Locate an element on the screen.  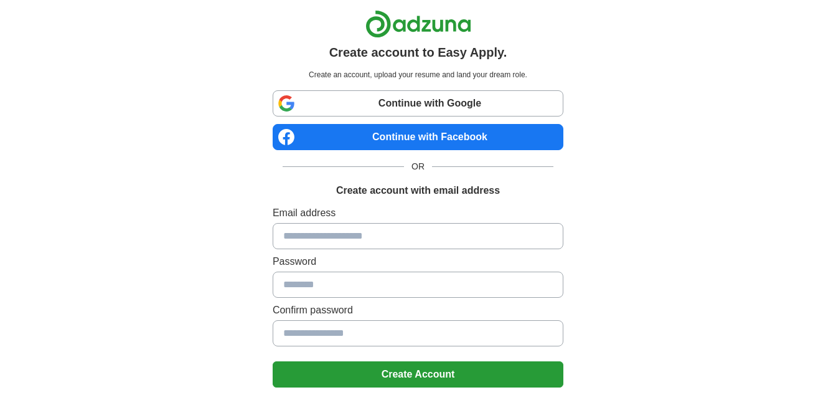
img: Adzuna logo is located at coordinates (418, 24).